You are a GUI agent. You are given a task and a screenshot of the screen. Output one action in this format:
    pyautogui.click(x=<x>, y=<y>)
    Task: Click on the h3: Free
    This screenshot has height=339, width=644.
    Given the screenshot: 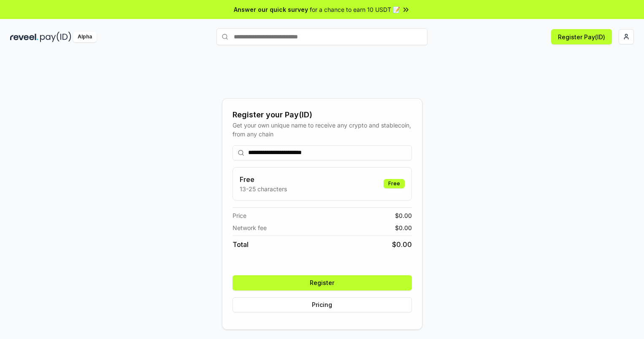 What is the action you would take?
    pyautogui.click(x=264, y=180)
    